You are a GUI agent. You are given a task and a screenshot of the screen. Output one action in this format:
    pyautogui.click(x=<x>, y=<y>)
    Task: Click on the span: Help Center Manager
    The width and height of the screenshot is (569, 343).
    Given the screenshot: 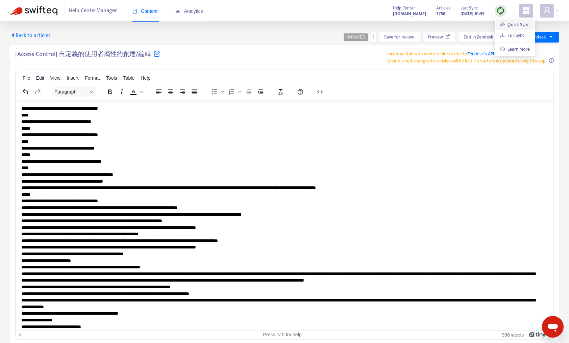 What is the action you would take?
    pyautogui.click(x=93, y=11)
    